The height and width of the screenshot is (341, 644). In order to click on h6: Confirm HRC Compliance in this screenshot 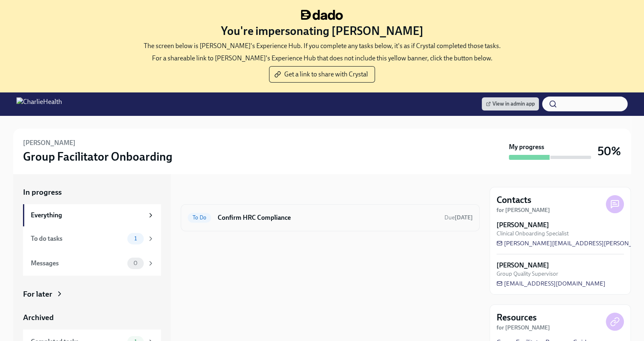, I will do `click(328, 218)`.